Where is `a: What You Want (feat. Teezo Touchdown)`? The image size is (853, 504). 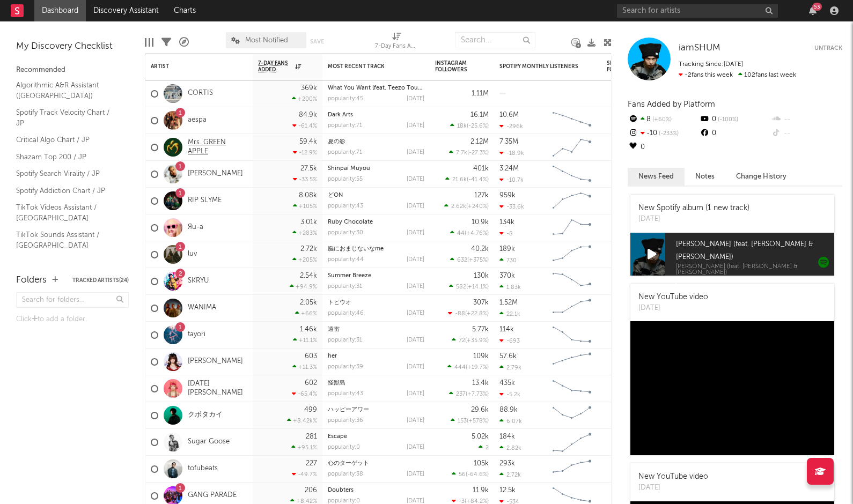
a: What You Want (feat. Teezo Touchdown) is located at coordinates (385, 88).